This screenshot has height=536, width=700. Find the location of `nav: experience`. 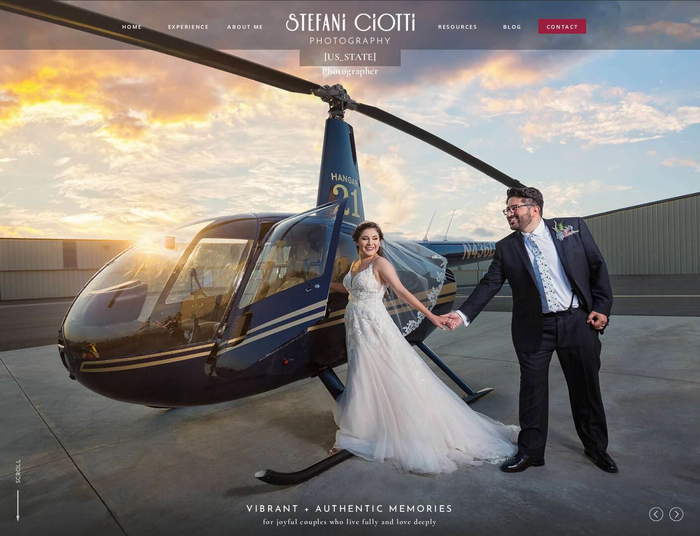

nav: experience is located at coordinates (188, 26).